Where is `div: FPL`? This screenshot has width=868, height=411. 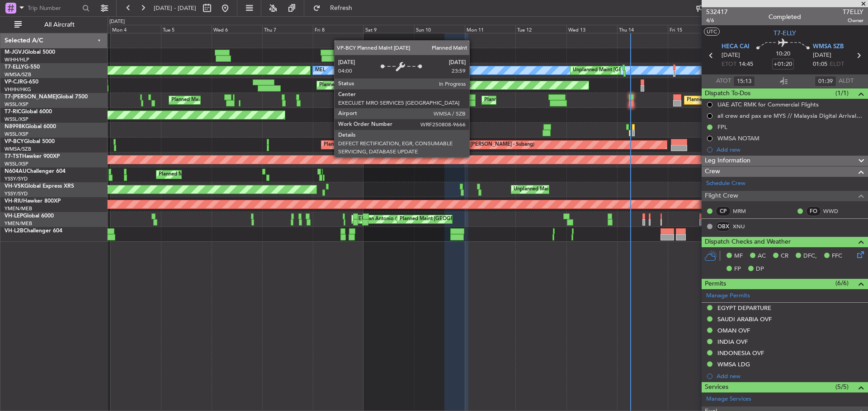 div: FPL is located at coordinates (722, 127).